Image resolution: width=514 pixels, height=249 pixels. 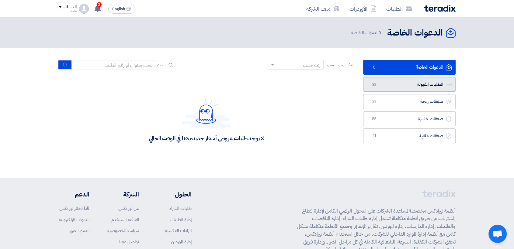 What do you see at coordinates (178, 231) in the screenshot?
I see `a: المزادات العكسية` at bounding box center [178, 231].